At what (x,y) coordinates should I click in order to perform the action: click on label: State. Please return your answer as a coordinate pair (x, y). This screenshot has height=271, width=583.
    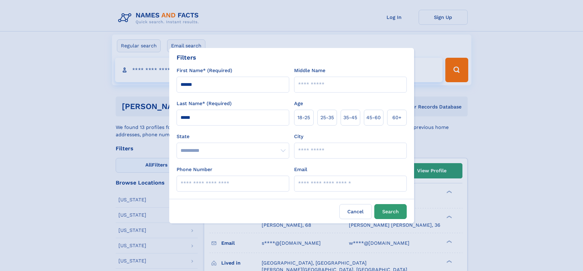
    Looking at the image, I should click on (233, 137).